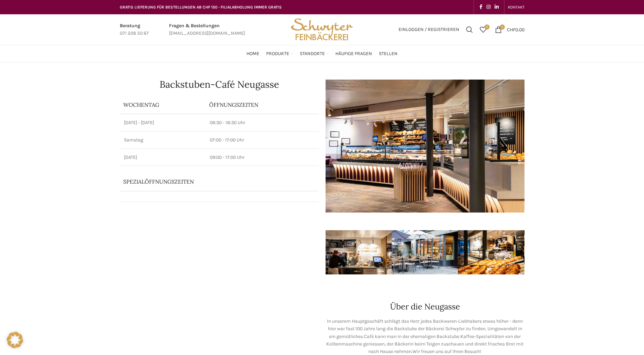  I want to click on span: Produkte, so click(278, 54).